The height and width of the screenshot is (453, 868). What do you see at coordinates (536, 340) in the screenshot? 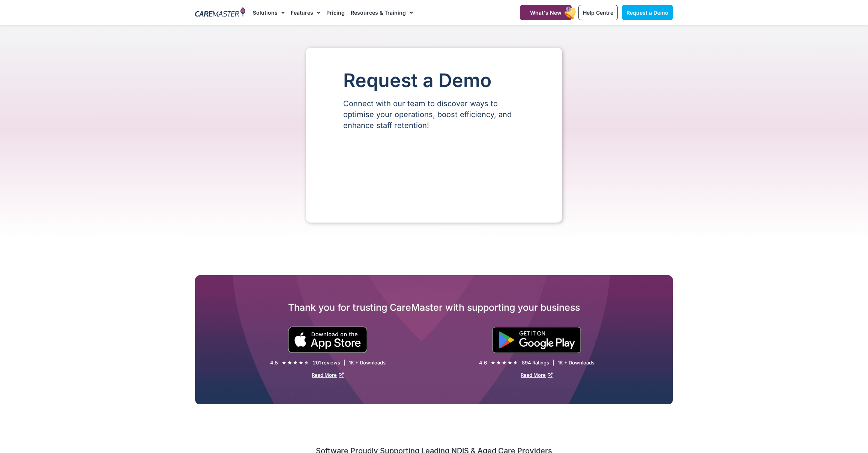
I see `img: "Get is on" Black Google play button.` at bounding box center [536, 340].